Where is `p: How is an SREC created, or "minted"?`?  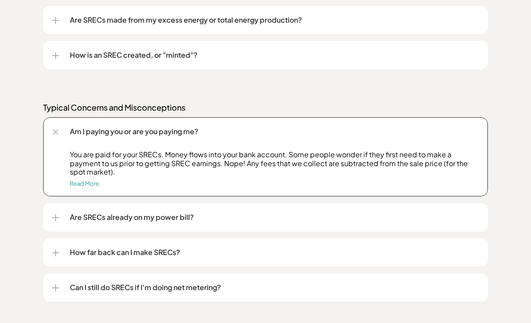
p: How is an SREC created, or "minted"? is located at coordinates (274, 55).